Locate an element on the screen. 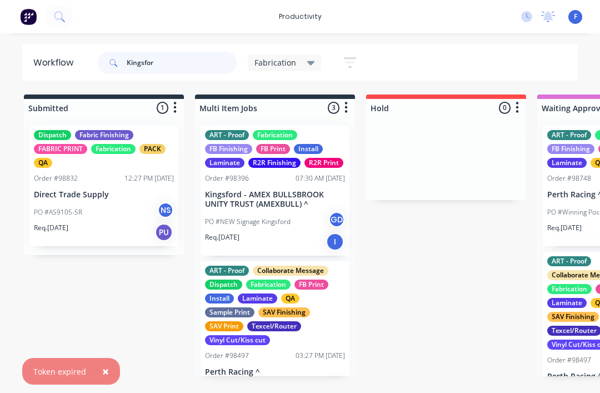 The width and height of the screenshot is (600, 393). p: Direct Trade Supply is located at coordinates (104, 195).